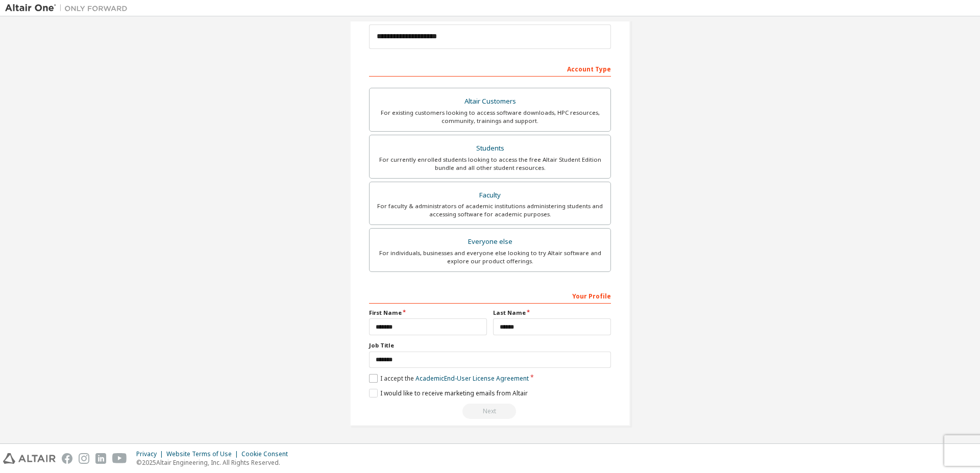 The height and width of the screenshot is (473, 980). I want to click on img: linkedin.svg, so click(101, 459).